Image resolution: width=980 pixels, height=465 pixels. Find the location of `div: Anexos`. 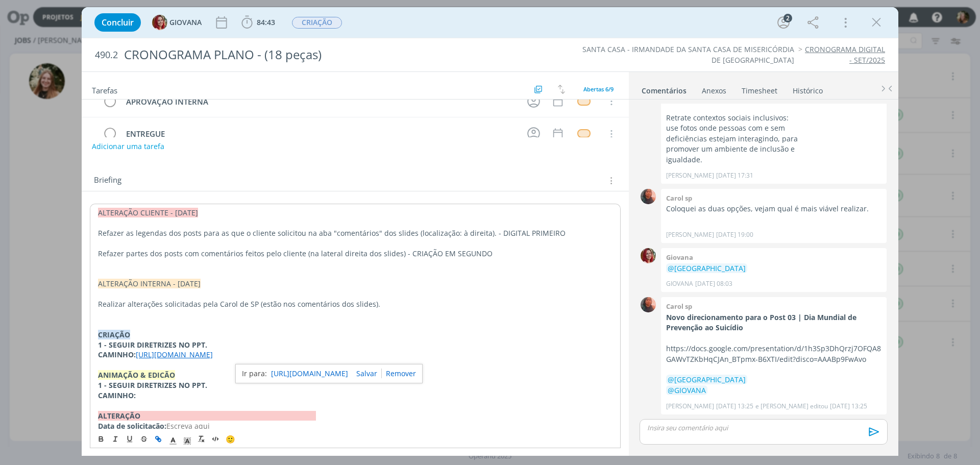

div: Anexos is located at coordinates (714, 91).